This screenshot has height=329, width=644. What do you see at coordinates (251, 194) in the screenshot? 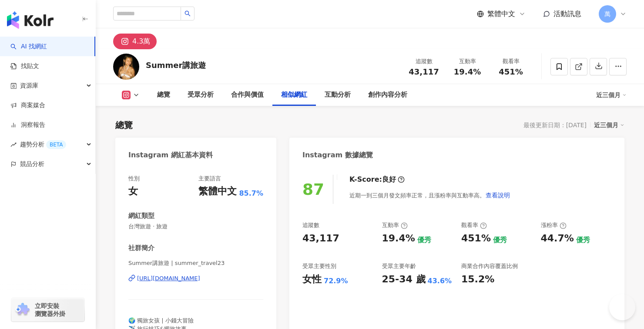
I see `span: 85.7%` at bounding box center [251, 194].